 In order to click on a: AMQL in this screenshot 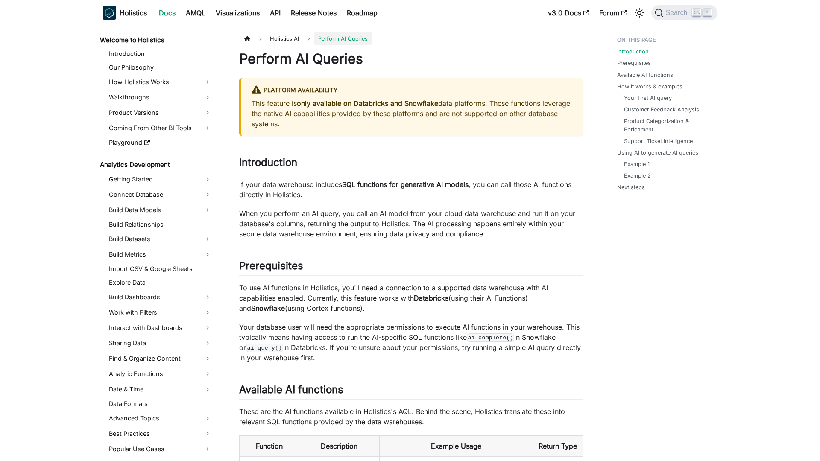, I will do `click(196, 13)`.